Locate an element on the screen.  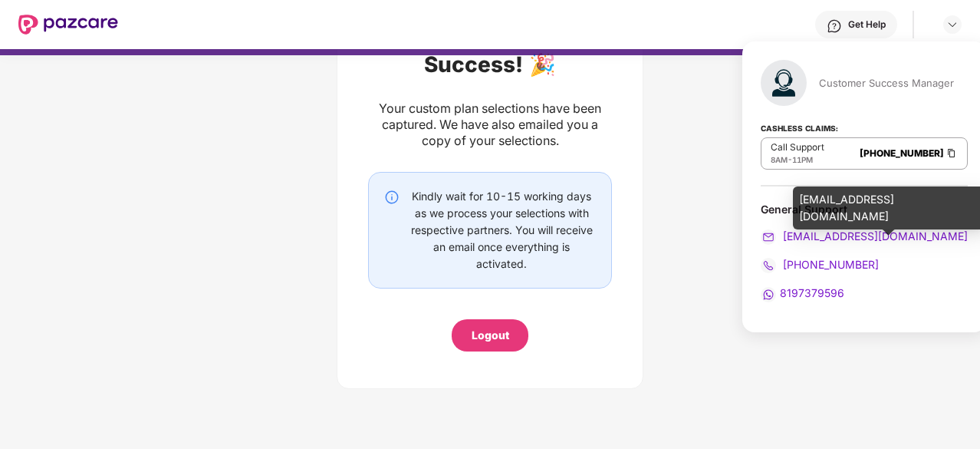
div: Success! 🎉 is located at coordinates (490, 65).